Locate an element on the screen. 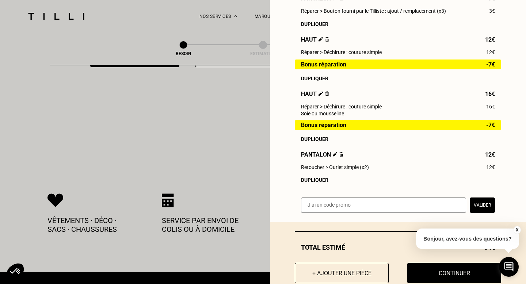 The width and height of the screenshot is (526, 284). span: Réparer > Bouton fourni par le Tilliste : ajout / remplacement (x3) is located at coordinates (374, 11).